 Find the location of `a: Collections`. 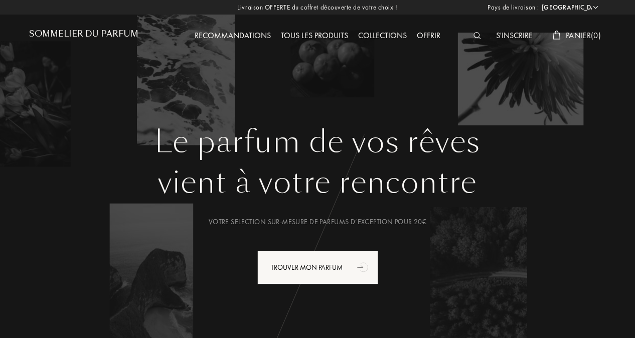

a: Collections is located at coordinates (382, 35).